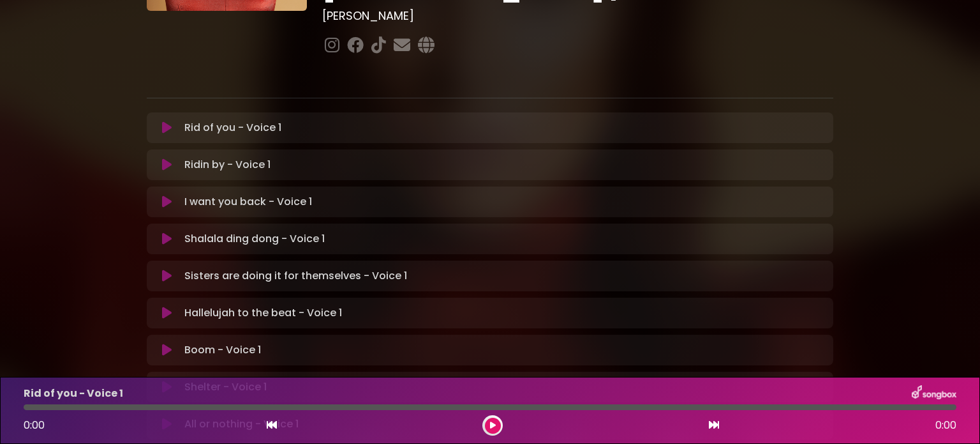  I want to click on p: Hallelujah to the beat - Voice 1, so click(263, 313).